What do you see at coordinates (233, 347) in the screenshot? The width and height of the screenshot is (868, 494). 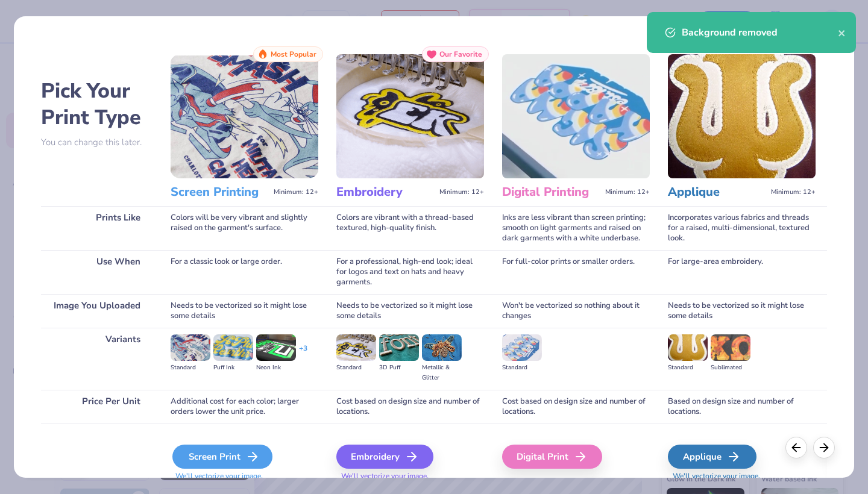 I see `img: Puff Ink` at bounding box center [233, 347].